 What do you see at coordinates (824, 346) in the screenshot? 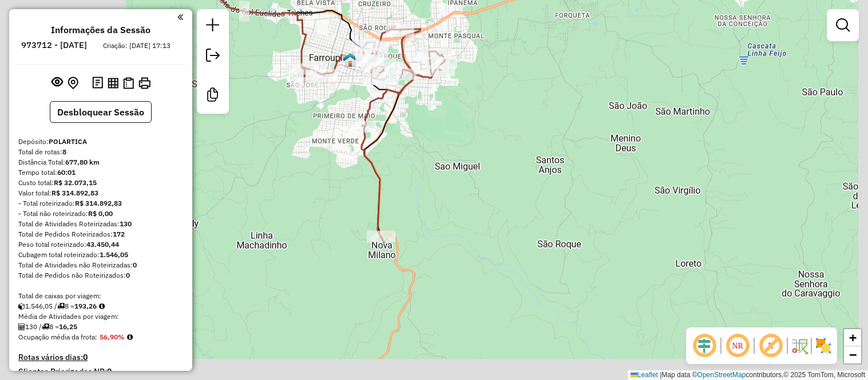
I see `img: Exibir/Ocultar setores` at bounding box center [824, 346].